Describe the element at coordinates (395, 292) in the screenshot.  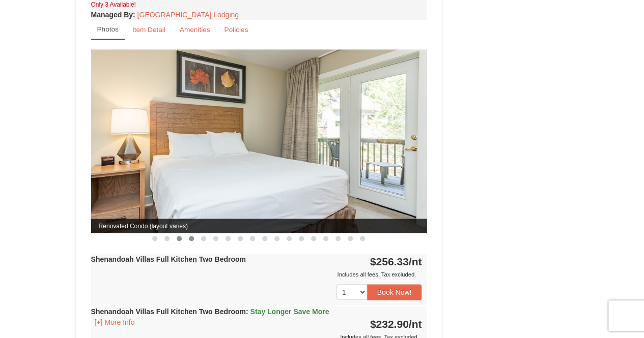
I see `button: Book Now!` at that location.